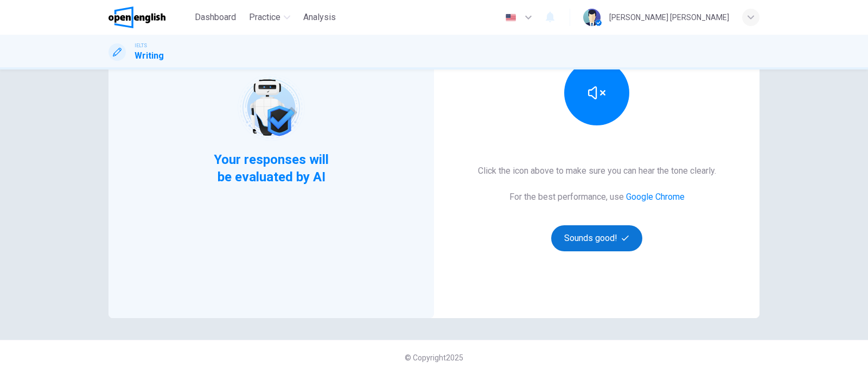  I want to click on img: Profile picture, so click(592, 17).